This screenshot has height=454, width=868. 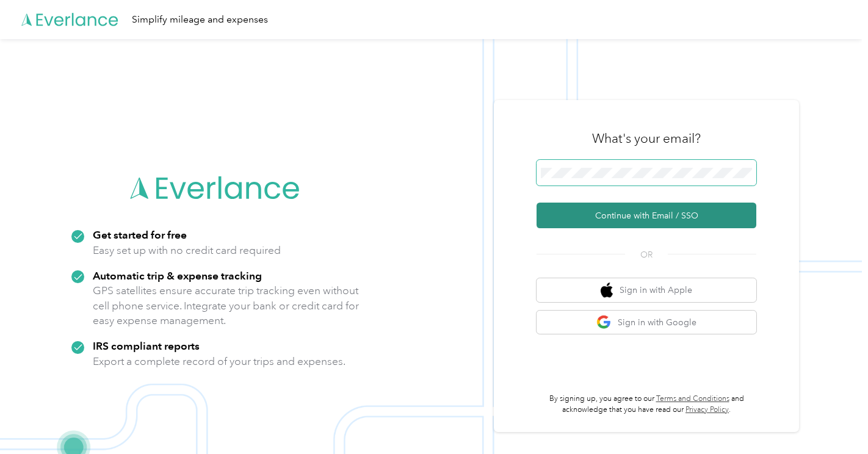 What do you see at coordinates (200, 20) in the screenshot?
I see `div: Simplify mileage and expenses` at bounding box center [200, 20].